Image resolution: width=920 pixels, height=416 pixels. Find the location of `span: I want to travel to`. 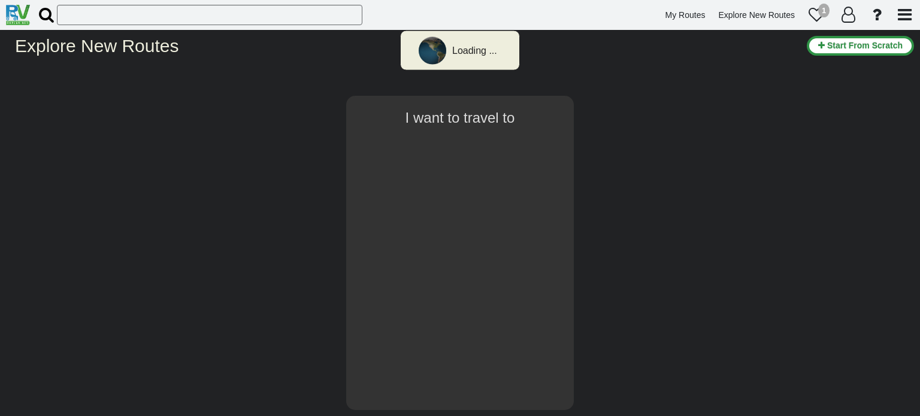

span: I want to travel to is located at coordinates (460, 117).